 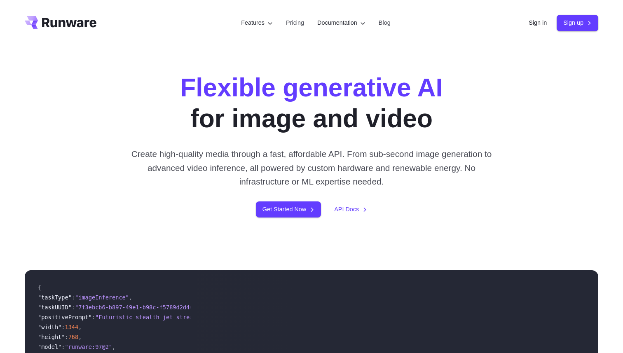 What do you see at coordinates (51, 337) in the screenshot?
I see `span: "height"` at bounding box center [51, 337].